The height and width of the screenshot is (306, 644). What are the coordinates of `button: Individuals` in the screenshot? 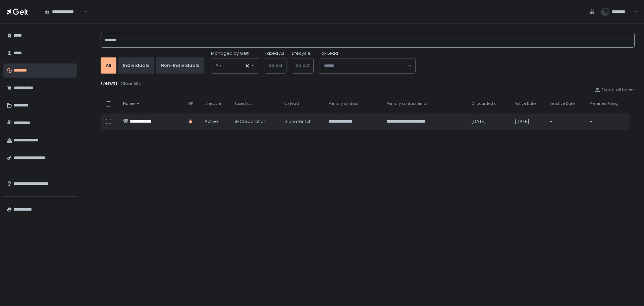 It's located at (136, 66).